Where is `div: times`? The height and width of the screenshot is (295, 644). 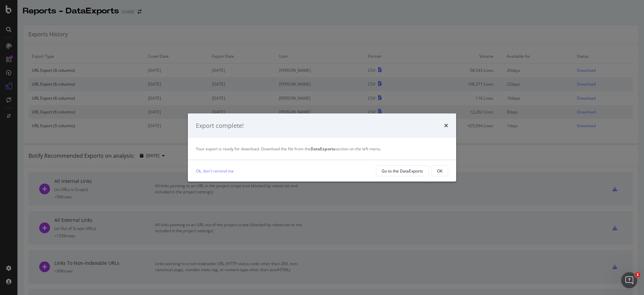 div: times is located at coordinates (446, 126).